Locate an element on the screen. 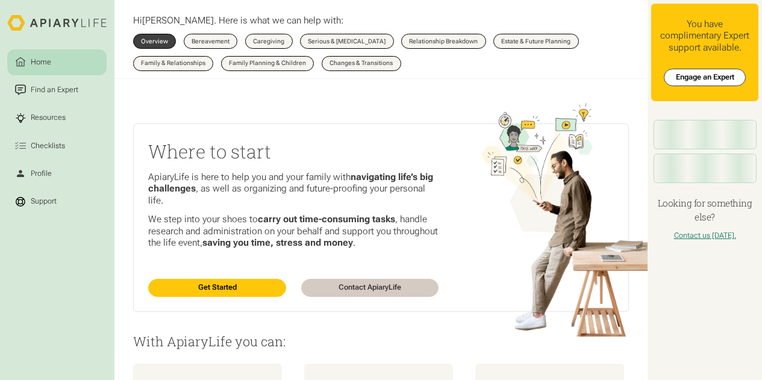 The image size is (762, 380). p: With ApiaryLife you can: is located at coordinates (381, 342).